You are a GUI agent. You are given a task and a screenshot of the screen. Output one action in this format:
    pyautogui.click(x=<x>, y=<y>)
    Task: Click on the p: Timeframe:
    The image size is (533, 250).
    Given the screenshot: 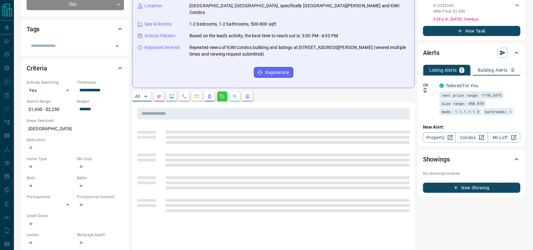 What is the action you would take?
    pyautogui.click(x=100, y=83)
    